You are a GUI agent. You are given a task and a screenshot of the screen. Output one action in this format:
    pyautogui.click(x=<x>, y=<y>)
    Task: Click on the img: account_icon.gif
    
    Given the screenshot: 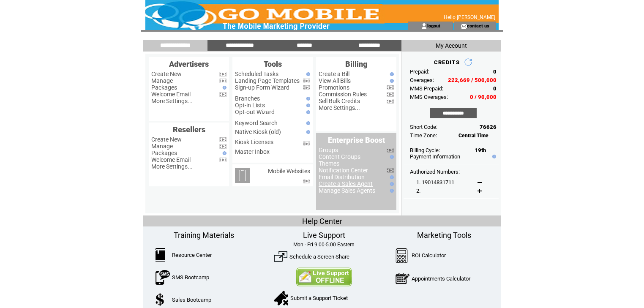 What is the action you would take?
    pyautogui.click(x=424, y=26)
    